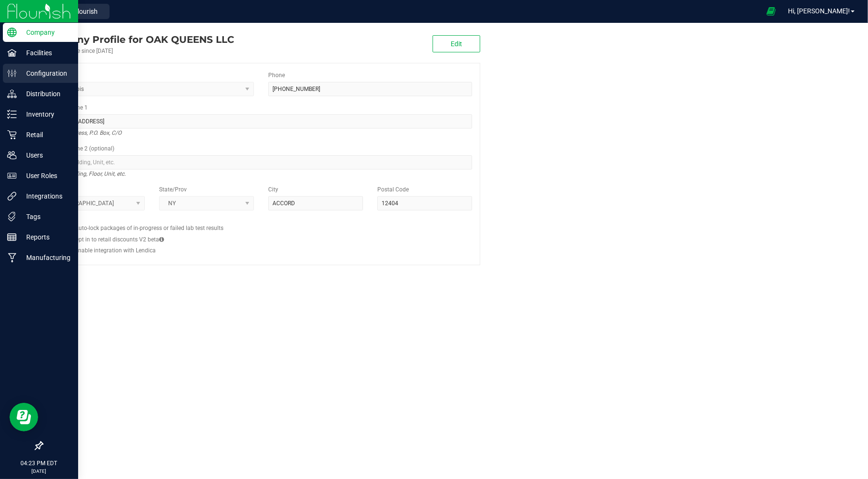 The image size is (868, 479). What do you see at coordinates (261, 162) in the screenshot?
I see `input: Suite, Building, Unit, etc.` at bounding box center [261, 162].